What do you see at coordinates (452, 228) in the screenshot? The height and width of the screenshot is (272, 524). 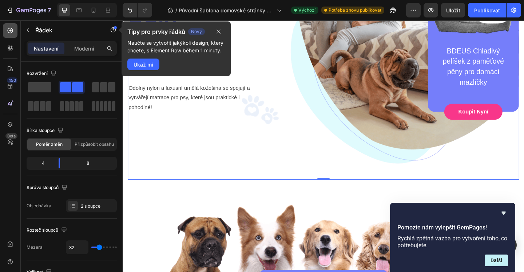 I see `h2: Pomozte nám vylepšit GemPages!` at bounding box center [452, 228].